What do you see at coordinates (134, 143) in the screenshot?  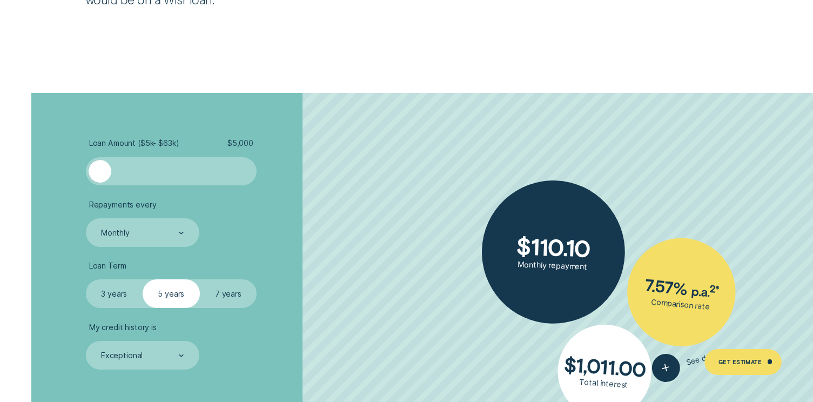 I see `span: Loan Amount ( $5k - $63k )` at bounding box center [134, 143].